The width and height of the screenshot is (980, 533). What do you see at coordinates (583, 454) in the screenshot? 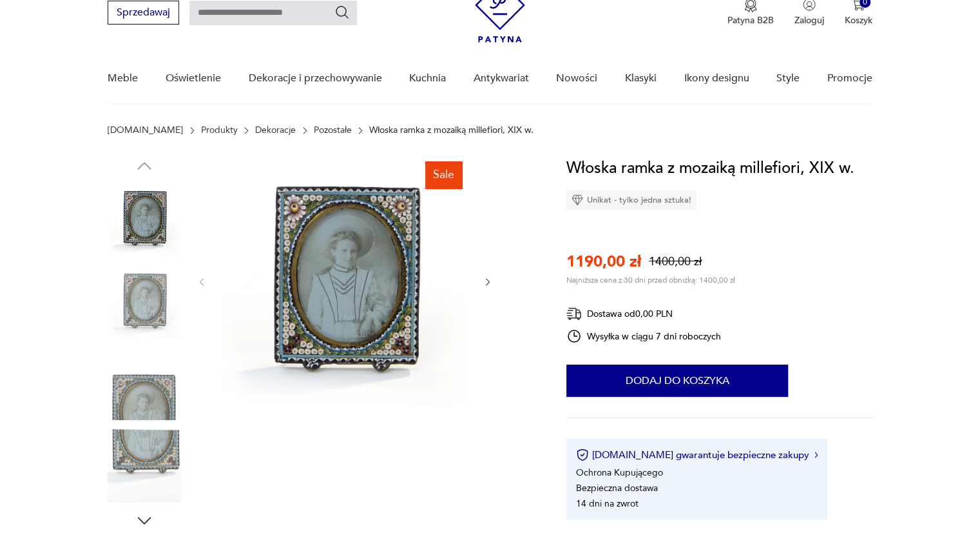
I see `img: Ikona certyfikatu` at bounding box center [583, 454].